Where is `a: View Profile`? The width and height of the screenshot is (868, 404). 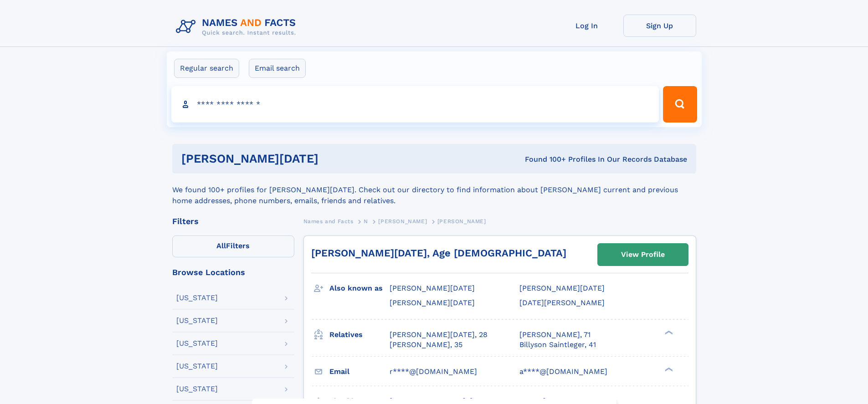 a: View Profile is located at coordinates (643, 255).